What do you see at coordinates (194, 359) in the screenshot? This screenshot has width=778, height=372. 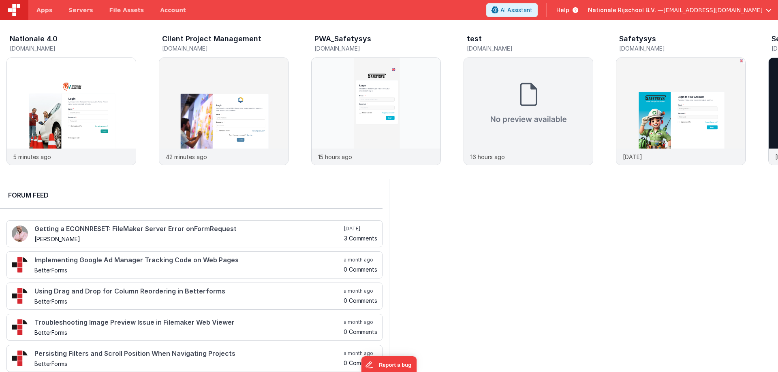 I see `a: Persisting Filters and Scroll Position When Navigating Projects BetterForms a month ago 0 Comments` at bounding box center [194, 359].